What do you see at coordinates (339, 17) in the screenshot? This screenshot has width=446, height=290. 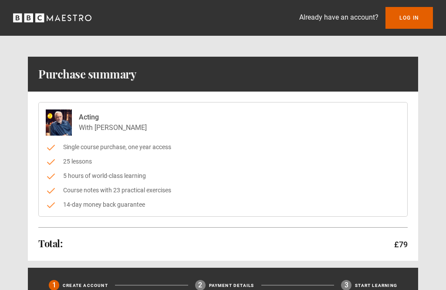 I see `p: Already have an account?` at bounding box center [339, 17].